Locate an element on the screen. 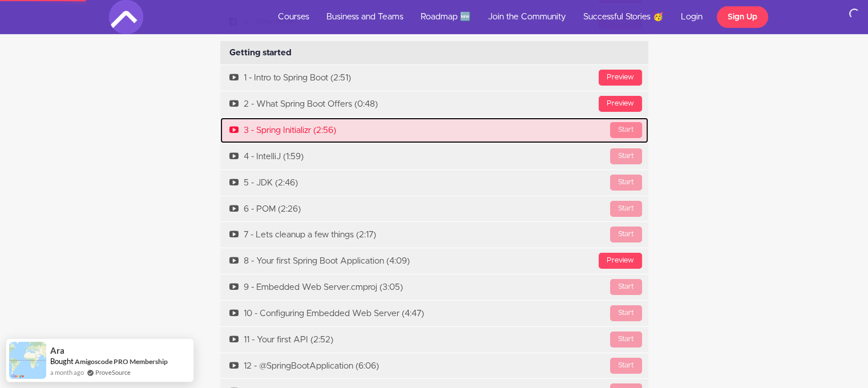  a: Sign Up is located at coordinates (742, 17).